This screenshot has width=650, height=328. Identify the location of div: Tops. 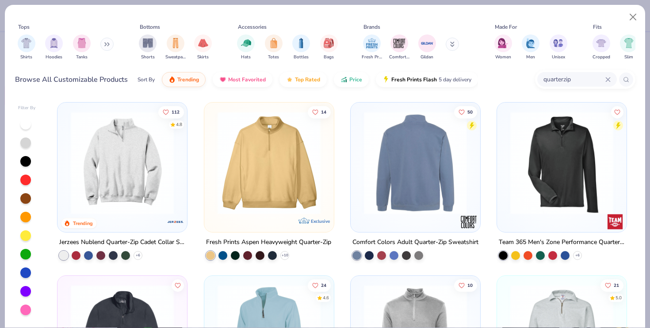
(24, 27).